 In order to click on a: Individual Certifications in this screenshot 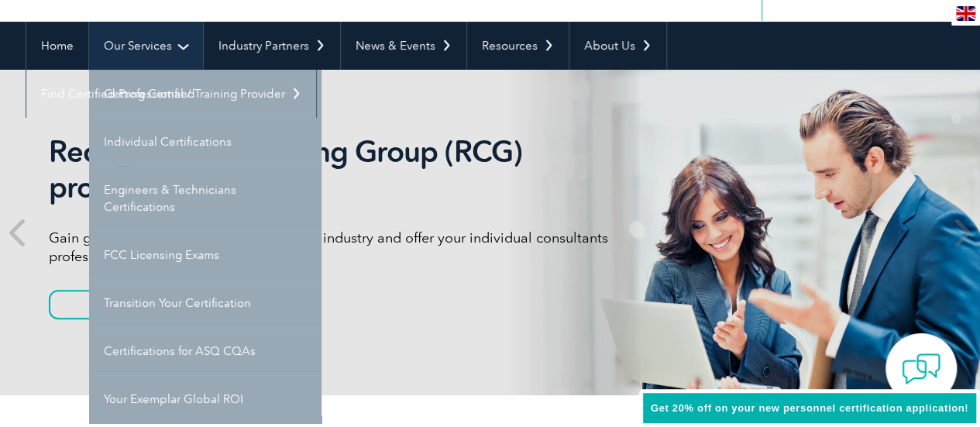, I will do `click(205, 142)`.